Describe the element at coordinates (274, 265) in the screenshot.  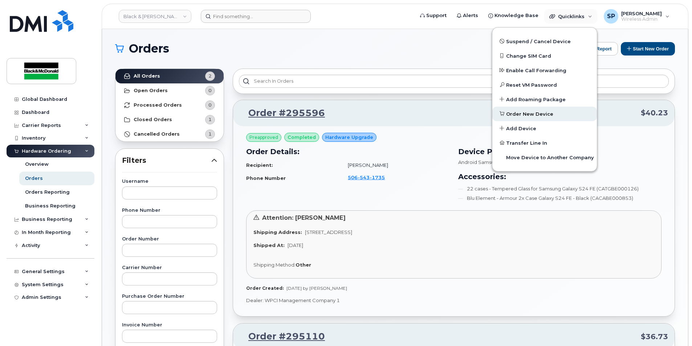
I see `span: Shipping Method:` at that location.